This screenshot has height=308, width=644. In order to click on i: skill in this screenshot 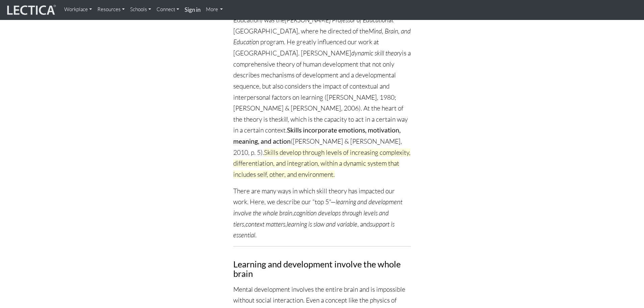, I will do `click(283, 120)`.